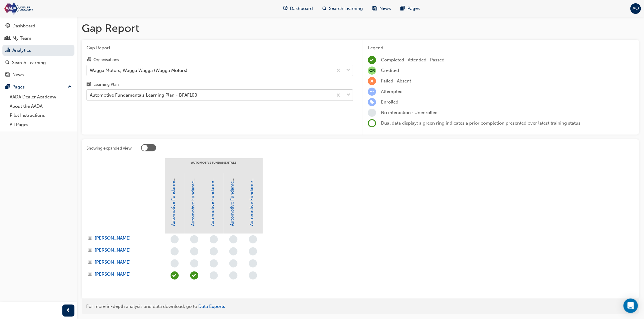 Image resolution: width=644 pixels, height=319 pixels. What do you see at coordinates (41, 115) in the screenshot?
I see `a: Pilot Instructions` at bounding box center [41, 115].